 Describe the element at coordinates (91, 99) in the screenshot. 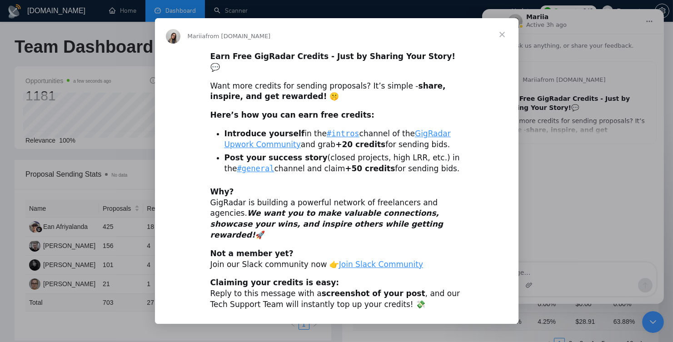

I see `div: Mariia says…` at that location.